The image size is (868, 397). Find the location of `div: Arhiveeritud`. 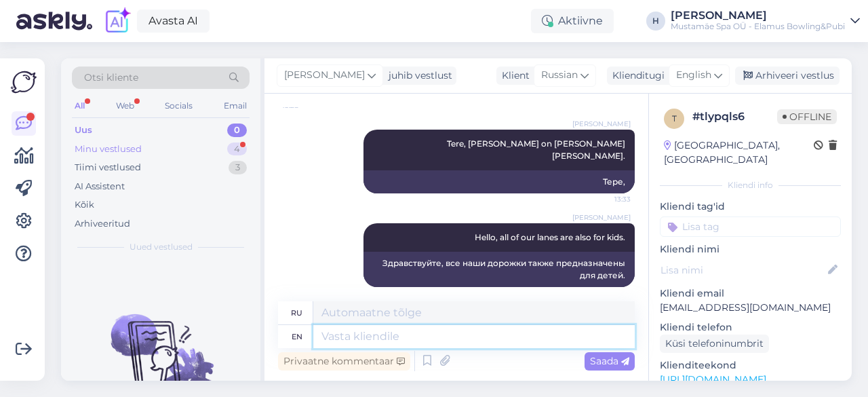

div: Arhiveeritud is located at coordinates (102, 224).